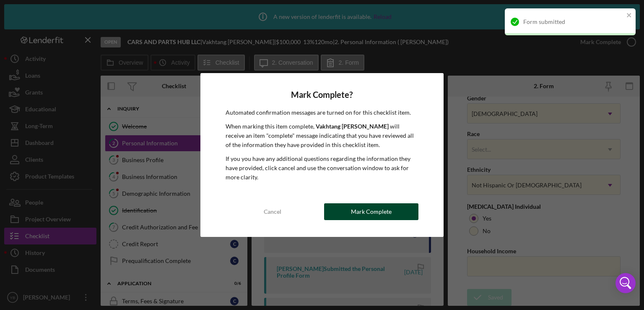  Describe the element at coordinates (322, 112) in the screenshot. I see `p: Automated confirmation messages are turned on for this checklist item.` at that location.